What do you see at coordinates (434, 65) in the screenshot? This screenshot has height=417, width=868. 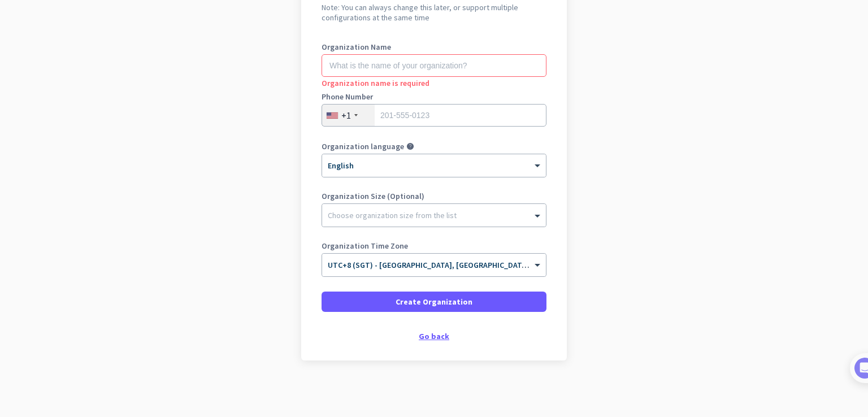 I see `input: What is the name of your organization?` at bounding box center [434, 65].